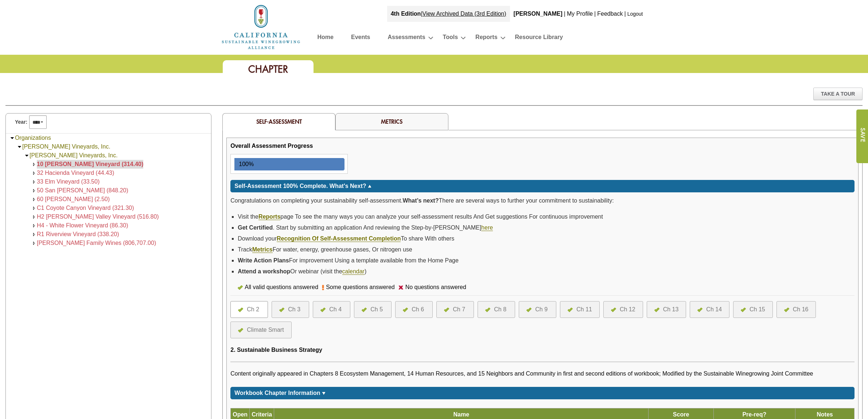  What do you see at coordinates (85, 208) in the screenshot?
I see `span: C1 Coyote Canyon Vineyard (321.30)` at bounding box center [85, 208].